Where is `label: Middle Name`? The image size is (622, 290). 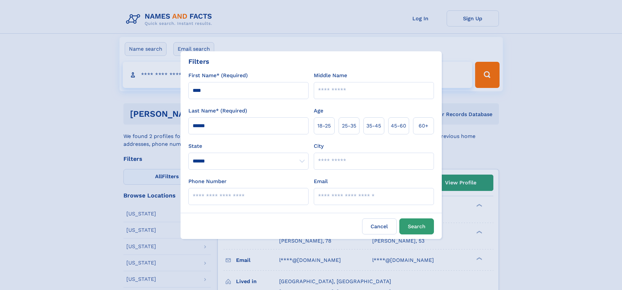 label: Middle Name is located at coordinates (331, 75).